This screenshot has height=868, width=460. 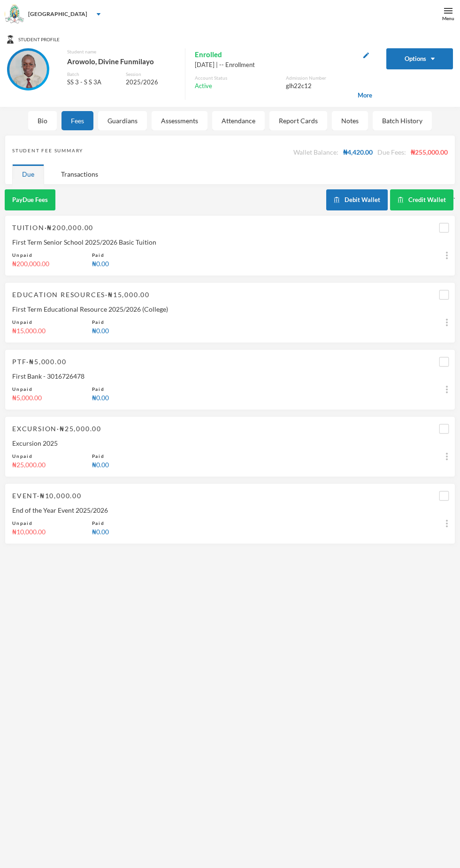 What do you see at coordinates (298, 121) in the screenshot?
I see `div: Report Cards` at bounding box center [298, 121].